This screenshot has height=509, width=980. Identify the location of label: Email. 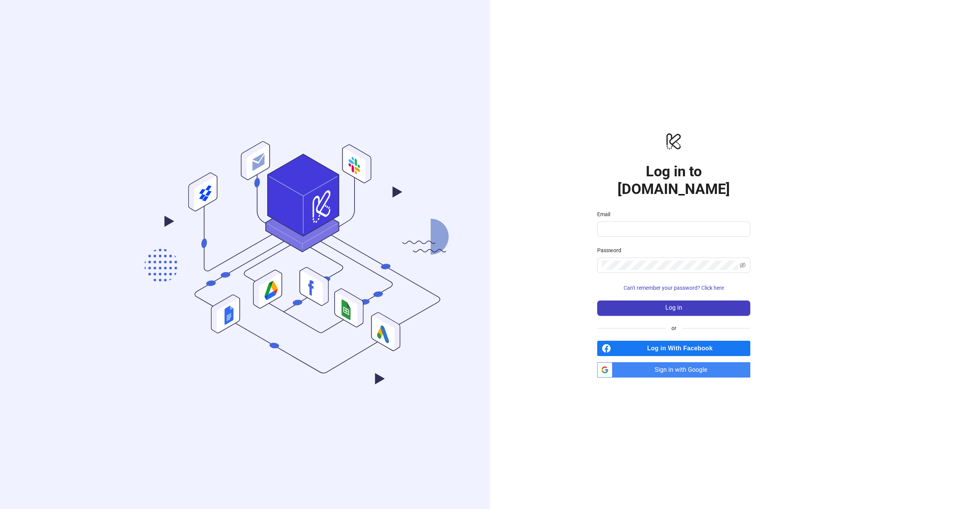
(606, 214).